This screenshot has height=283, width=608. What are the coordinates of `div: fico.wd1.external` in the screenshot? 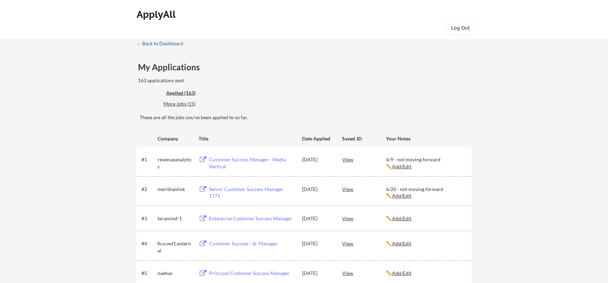 It's located at (175, 247).